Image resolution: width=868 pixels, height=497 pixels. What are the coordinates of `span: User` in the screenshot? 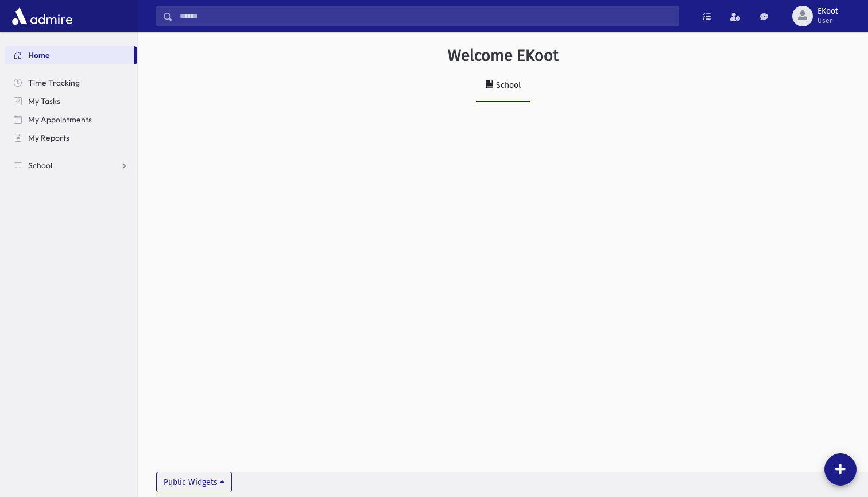 It's located at (827, 21).